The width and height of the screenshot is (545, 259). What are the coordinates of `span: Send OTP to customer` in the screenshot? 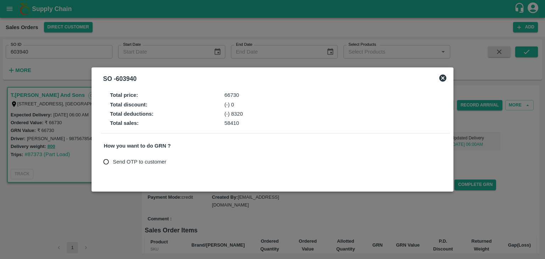 It's located at (140, 162).